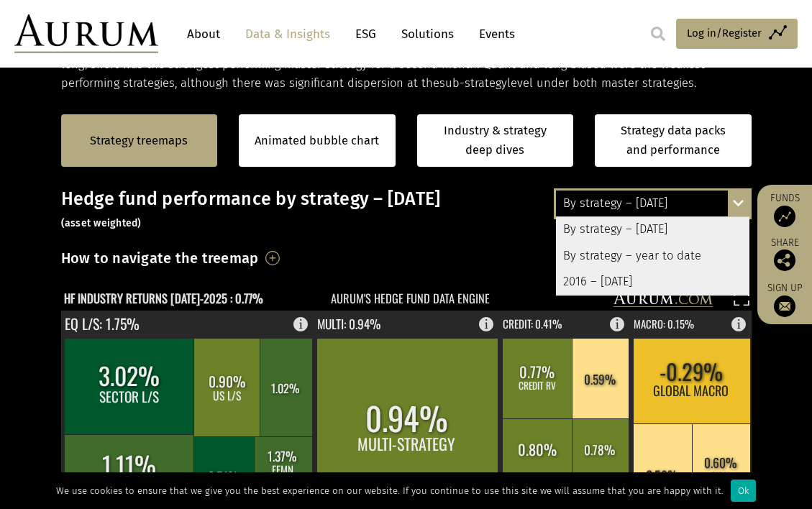 This screenshot has width=812, height=509. Describe the element at coordinates (160, 259) in the screenshot. I see `h3: How to navigate the treemap` at that location.